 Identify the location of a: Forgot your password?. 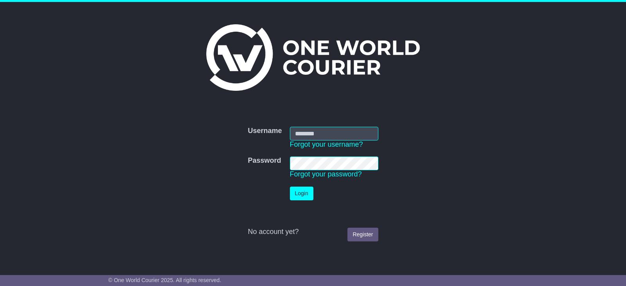
(326, 174).